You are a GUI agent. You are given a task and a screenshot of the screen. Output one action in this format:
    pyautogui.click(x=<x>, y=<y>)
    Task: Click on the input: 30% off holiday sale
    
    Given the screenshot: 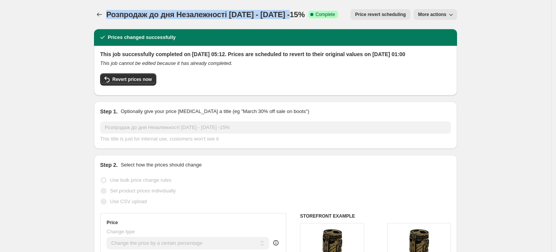 What is the action you would take?
    pyautogui.click(x=276, y=128)
    